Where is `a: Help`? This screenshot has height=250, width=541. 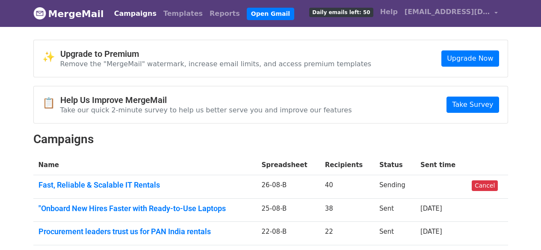 a: Help is located at coordinates (388, 12).